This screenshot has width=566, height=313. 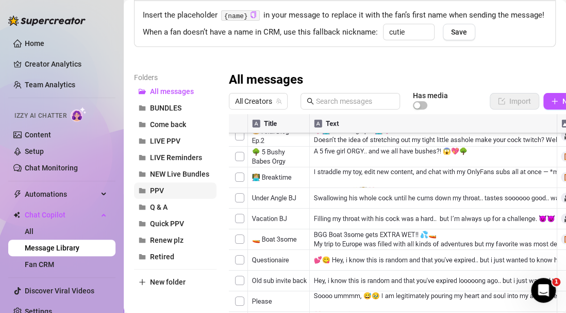 I want to click on a: All, so click(x=29, y=231).